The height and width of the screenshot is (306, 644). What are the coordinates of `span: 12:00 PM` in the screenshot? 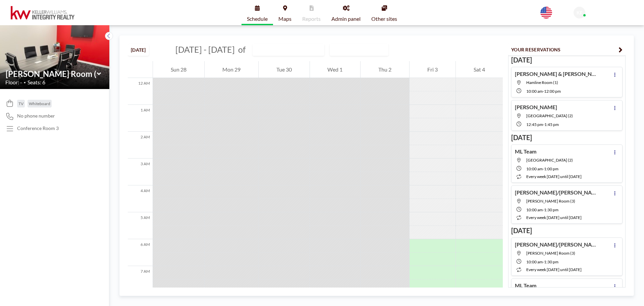 It's located at (553, 91).